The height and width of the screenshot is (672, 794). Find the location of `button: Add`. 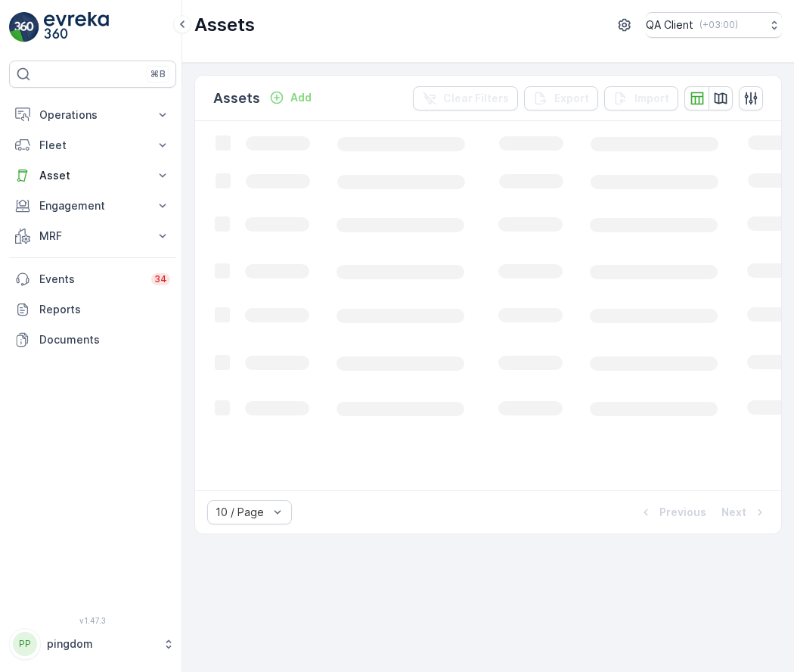

button: Add is located at coordinates (291, 98).